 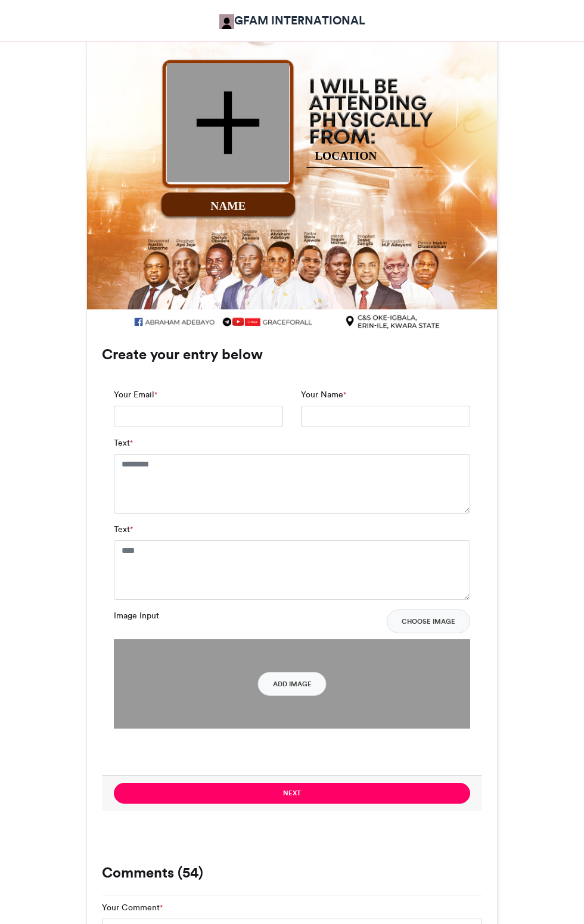 What do you see at coordinates (228, 205) in the screenshot?
I see `div: NAME` at bounding box center [228, 205].